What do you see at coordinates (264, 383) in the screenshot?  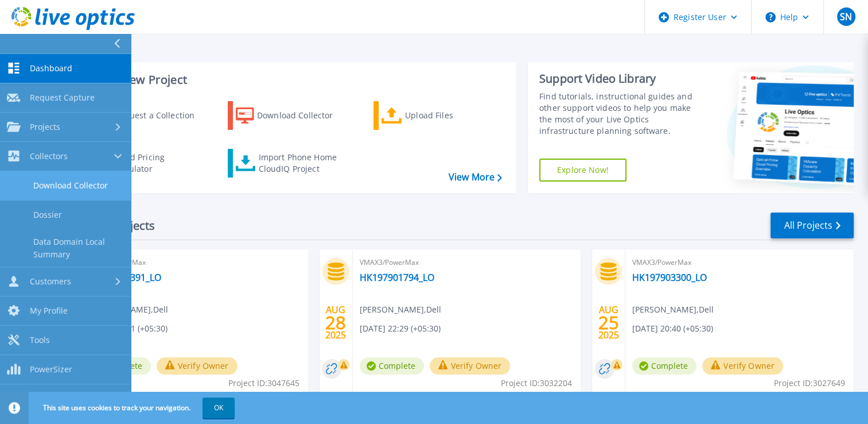 I see `span: Project ID: 3047645` at bounding box center [264, 383].